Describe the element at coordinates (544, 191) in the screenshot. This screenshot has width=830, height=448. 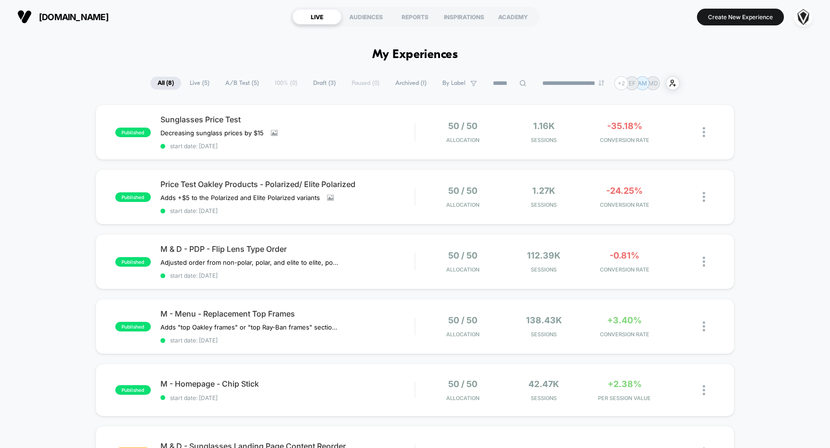
I see `span: 1.27k` at that location.